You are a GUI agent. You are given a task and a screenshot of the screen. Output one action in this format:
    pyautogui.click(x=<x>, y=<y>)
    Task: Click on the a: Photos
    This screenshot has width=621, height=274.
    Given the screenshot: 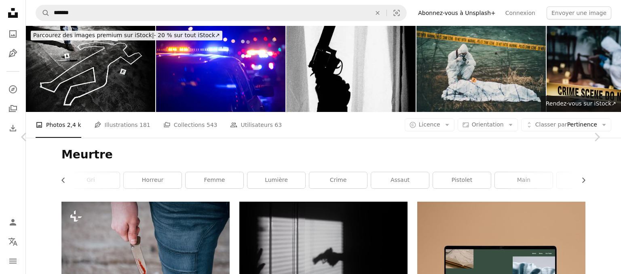 What is the action you would take?
    pyautogui.click(x=13, y=34)
    